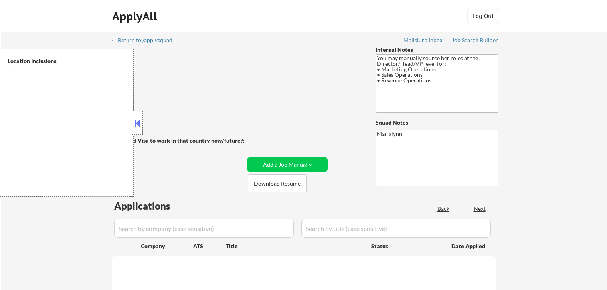  Describe the element at coordinates (145, 40) in the screenshot. I see `div: ← Return to /applysquad` at that location.